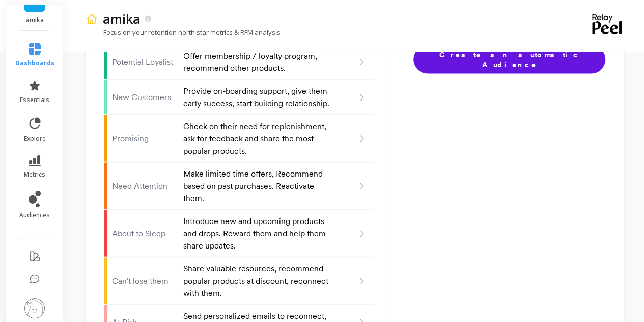  Describe the element at coordinates (34, 139) in the screenshot. I see `span: explore` at that location.